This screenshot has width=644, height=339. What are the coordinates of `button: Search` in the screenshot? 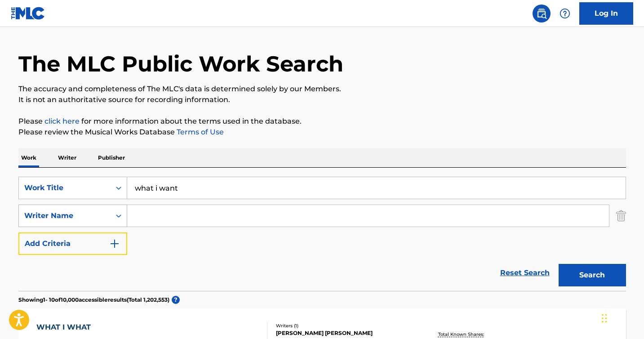 It's located at (592, 275).